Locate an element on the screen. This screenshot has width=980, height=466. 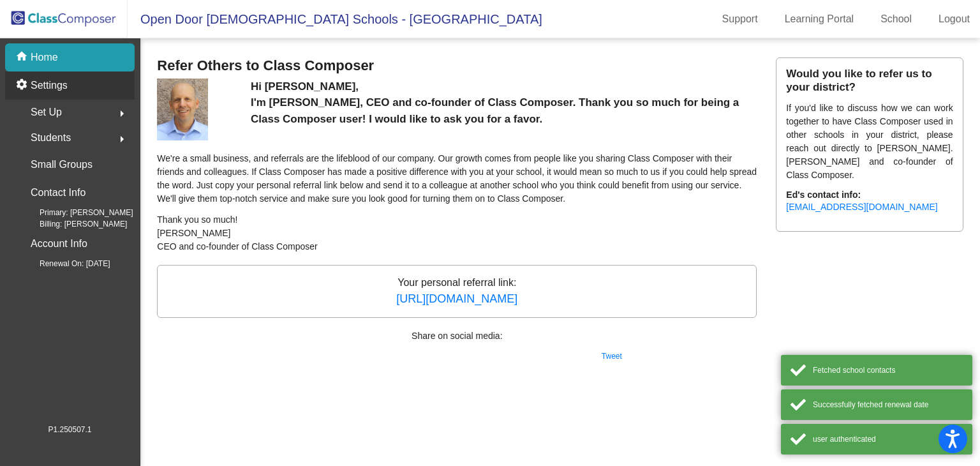
h5: Would you like to refer us to your district? is located at coordinates (869, 81).